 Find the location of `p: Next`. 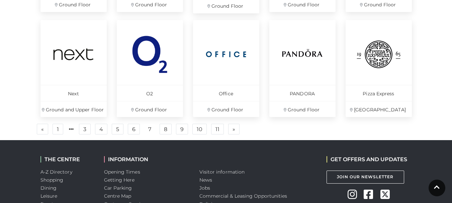

p: Next is located at coordinates (74, 93).